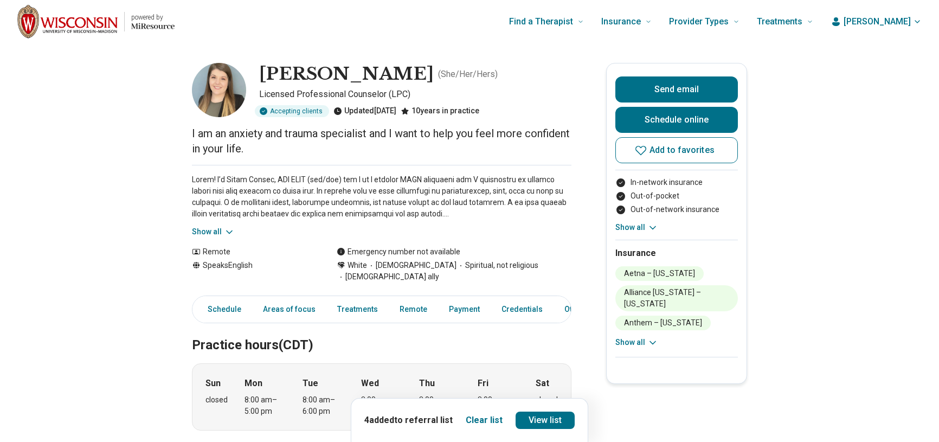 Image resolution: width=939 pixels, height=442 pixels. Describe the element at coordinates (357, 265) in the screenshot. I see `span: White` at that location.